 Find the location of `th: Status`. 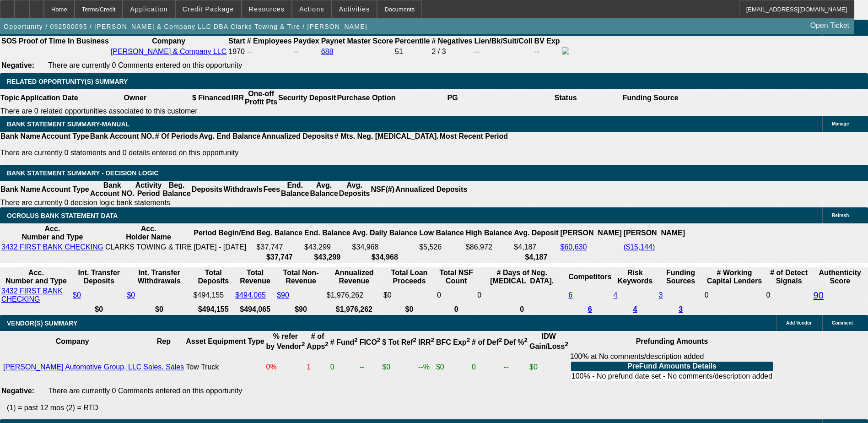

th: Status is located at coordinates (565, 98).